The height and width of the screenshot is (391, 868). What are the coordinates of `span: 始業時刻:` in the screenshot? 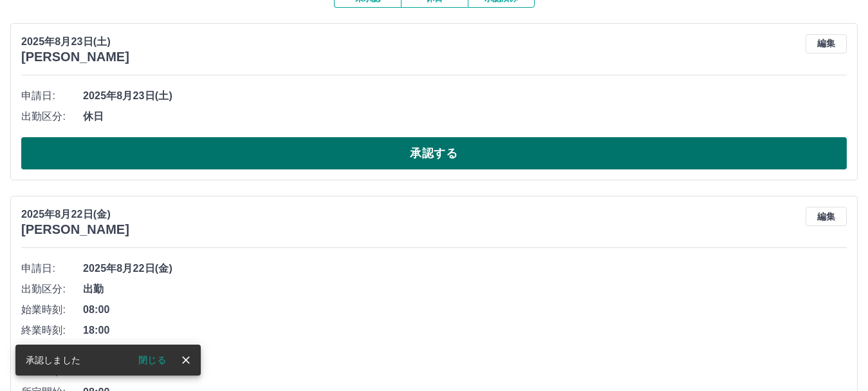 It's located at (52, 310).